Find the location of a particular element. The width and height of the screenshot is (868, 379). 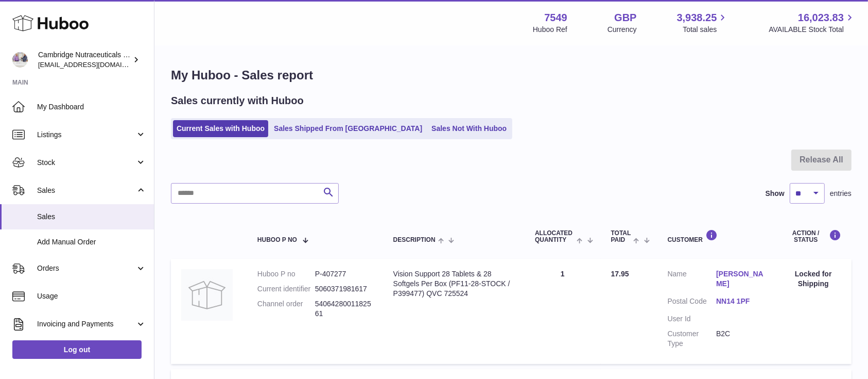

div: Action / Status is located at coordinates (814, 236).